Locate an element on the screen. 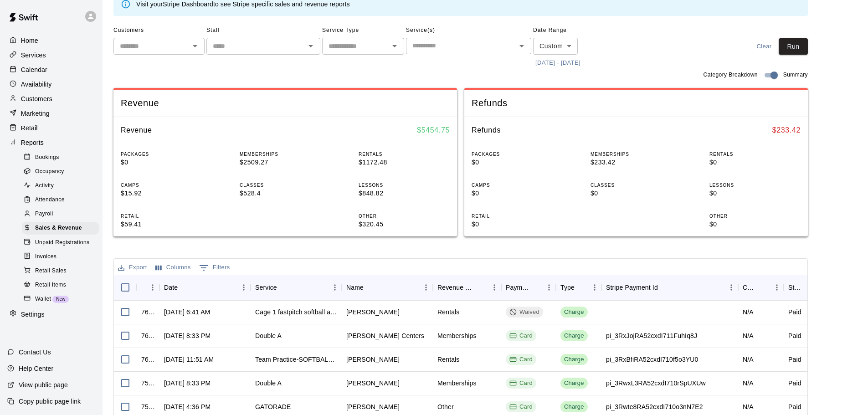 This screenshot has width=868, height=415. div: Memberships is located at coordinates (457, 336).